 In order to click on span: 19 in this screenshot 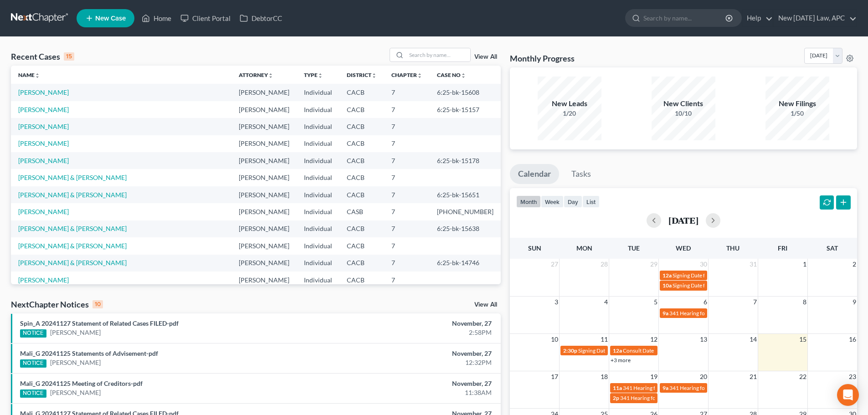, I will do `click(654, 377)`.